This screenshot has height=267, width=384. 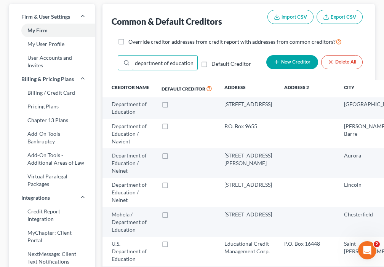 What do you see at coordinates (290, 17) in the screenshot?
I see `button: Import CSV` at bounding box center [290, 17].